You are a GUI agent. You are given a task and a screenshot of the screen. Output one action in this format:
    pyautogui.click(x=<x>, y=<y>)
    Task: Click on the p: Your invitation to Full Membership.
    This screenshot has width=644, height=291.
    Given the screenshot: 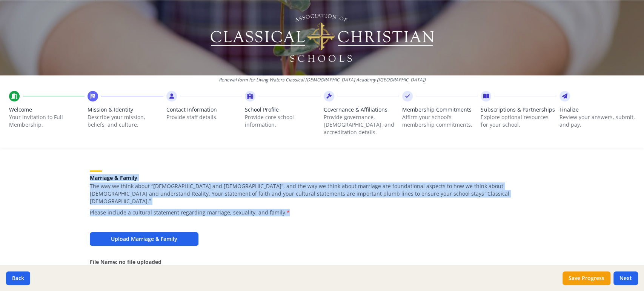 What is the action you would take?
    pyautogui.click(x=47, y=121)
    